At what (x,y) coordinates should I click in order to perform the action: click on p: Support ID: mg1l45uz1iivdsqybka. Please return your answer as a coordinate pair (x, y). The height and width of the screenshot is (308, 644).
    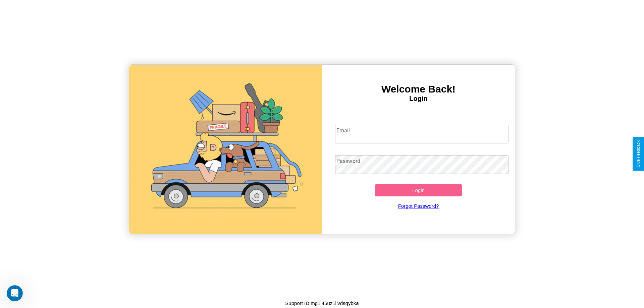
    Looking at the image, I should click on (321, 303).